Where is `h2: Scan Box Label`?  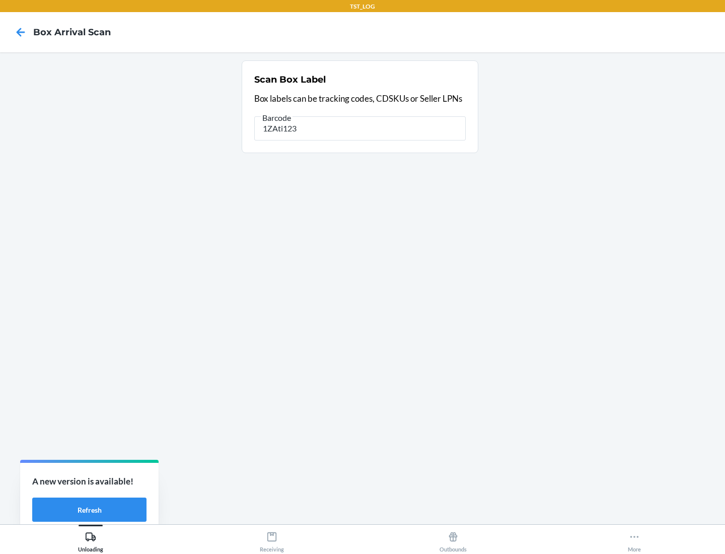
h2: Scan Box Label is located at coordinates (290, 80).